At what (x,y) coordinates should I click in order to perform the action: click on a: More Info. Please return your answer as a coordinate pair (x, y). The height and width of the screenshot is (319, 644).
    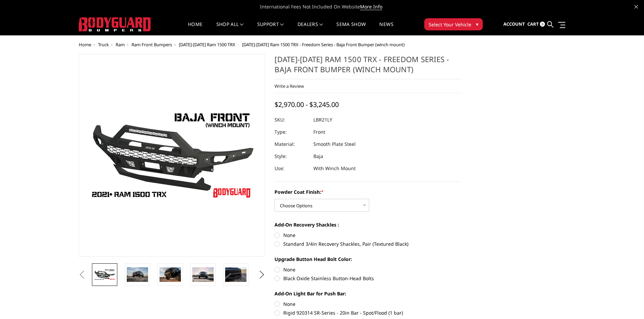
    Looking at the image, I should click on (371, 7).